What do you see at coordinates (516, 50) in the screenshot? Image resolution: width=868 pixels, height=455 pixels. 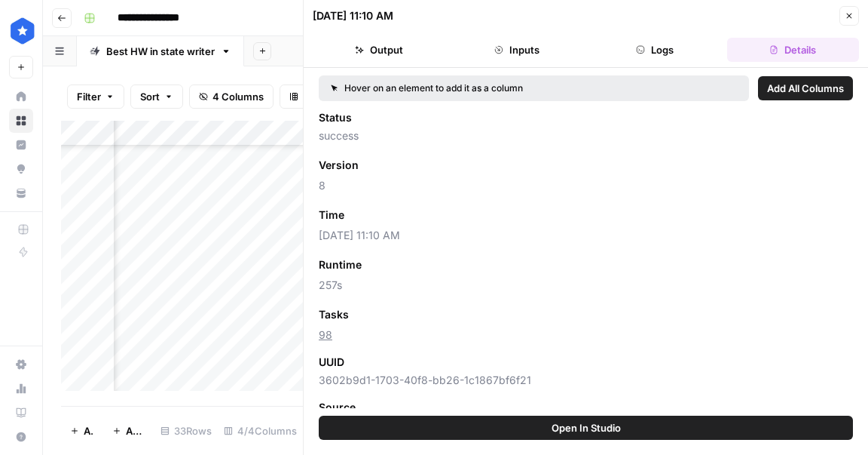 I see `button: Inputs` at bounding box center [516, 50].